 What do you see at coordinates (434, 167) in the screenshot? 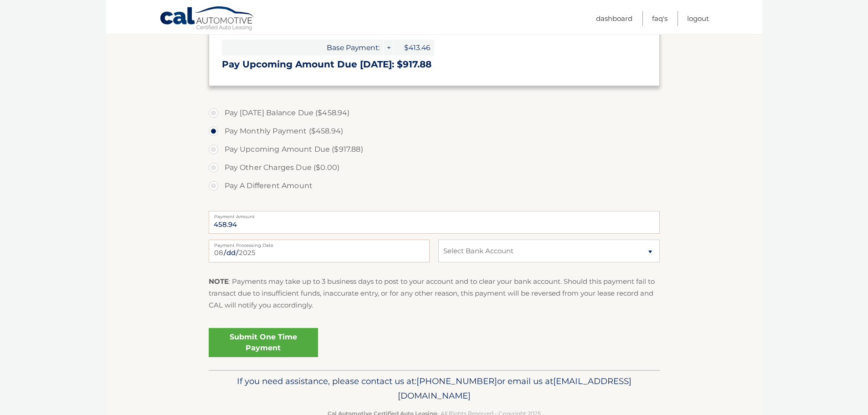
I see `label: Pay Other Charges Due ($0.00)` at bounding box center [434, 167].